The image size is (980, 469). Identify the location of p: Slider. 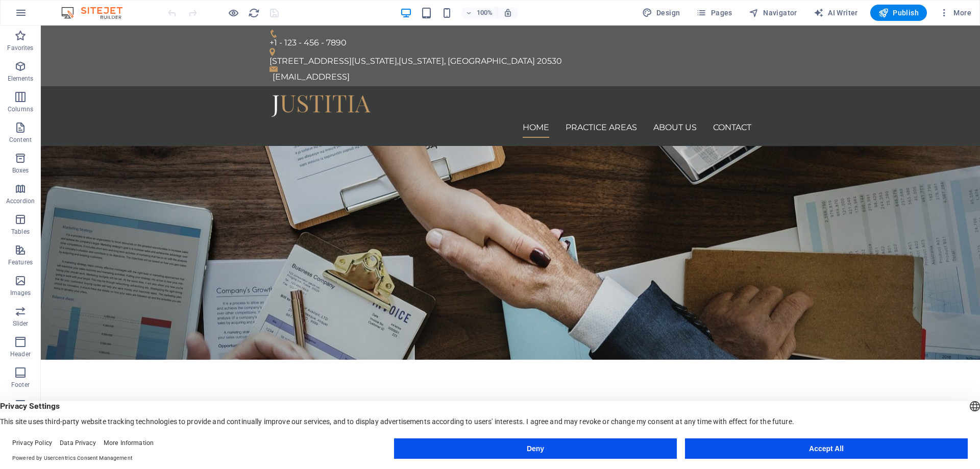
(20, 323).